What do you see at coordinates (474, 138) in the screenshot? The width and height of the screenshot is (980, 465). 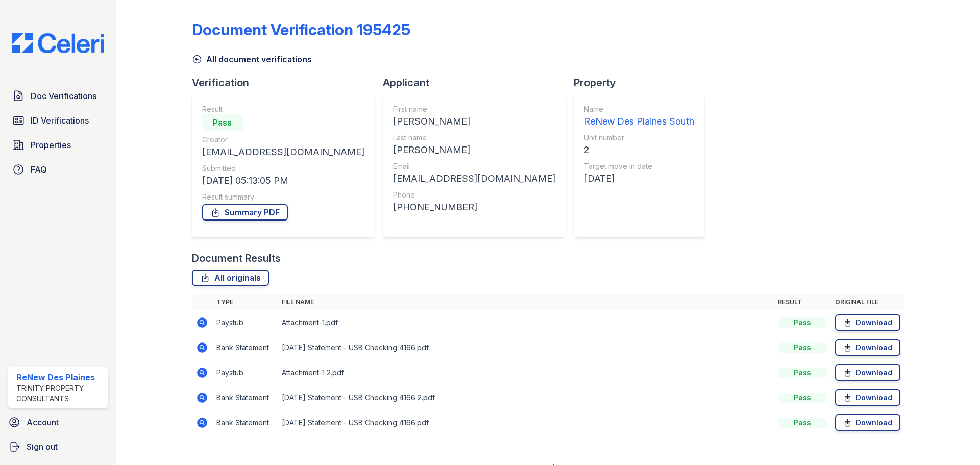 I see `div: Last name` at bounding box center [474, 138].